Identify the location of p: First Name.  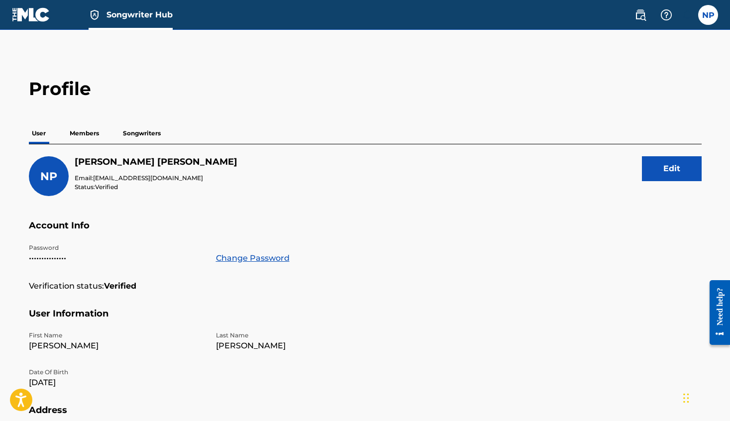
(116, 335).